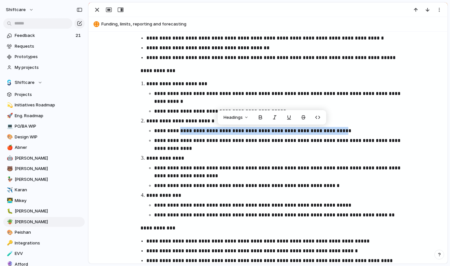 The width and height of the screenshot is (450, 266). I want to click on a: 🧪EVV, so click(44, 253).